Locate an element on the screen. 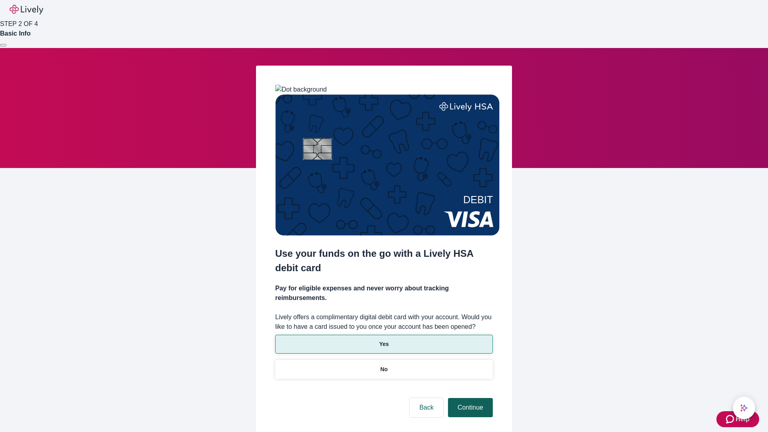  svg: Lively AI Assistant is located at coordinates (744, 408).